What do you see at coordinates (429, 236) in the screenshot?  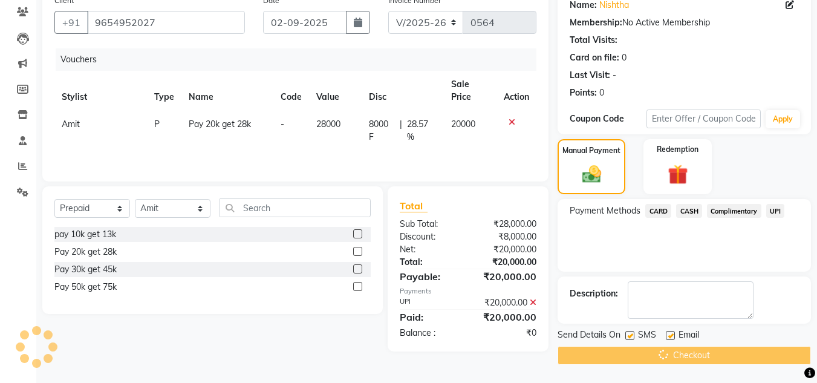 I see `div: Discount:` at bounding box center [429, 236].